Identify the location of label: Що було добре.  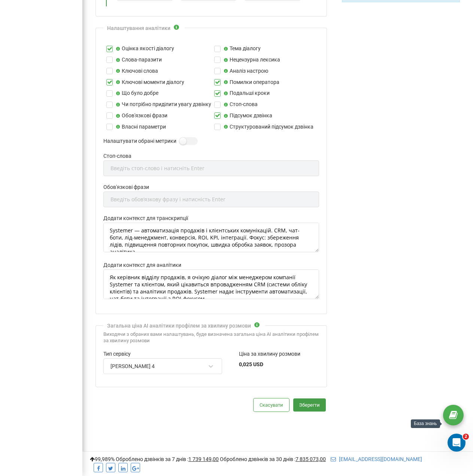
(137, 94).